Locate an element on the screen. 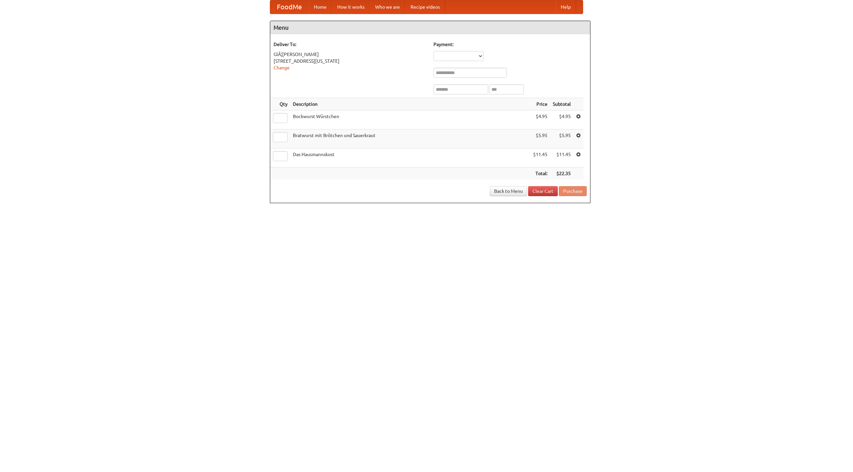  a: FoodMe is located at coordinates (289, 7).